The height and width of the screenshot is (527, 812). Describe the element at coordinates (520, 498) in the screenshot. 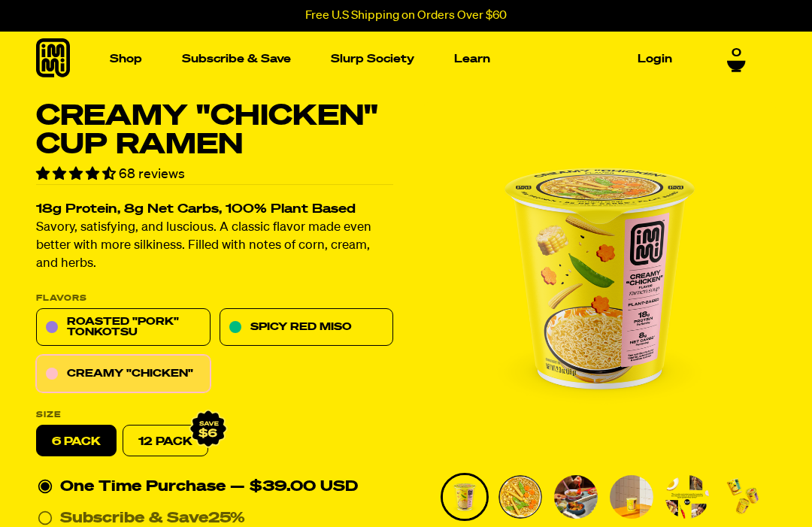

I see `li: Go to slide 2` at that location.